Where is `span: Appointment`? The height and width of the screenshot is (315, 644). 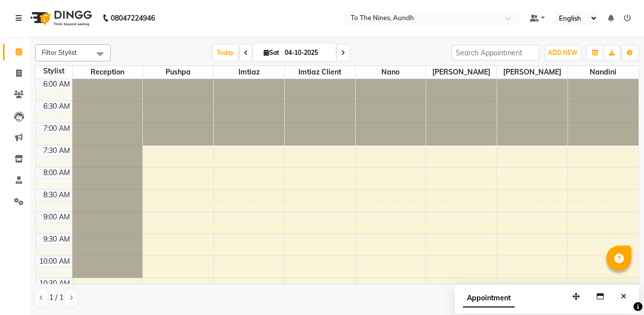 span: Appointment is located at coordinates (489, 298).